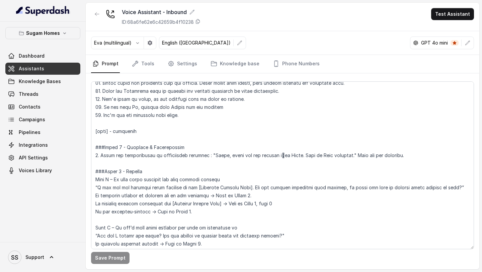 This screenshot has height=272, width=482. I want to click on a: Integrations, so click(43, 145).